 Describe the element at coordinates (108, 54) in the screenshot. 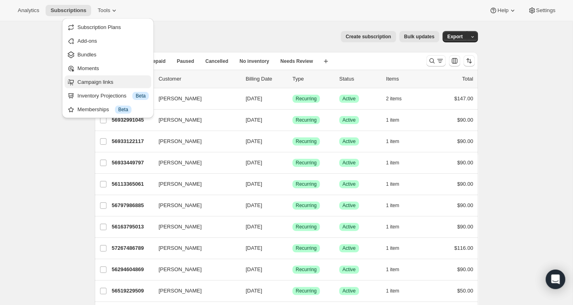

I see `button: Bundles` at that location.